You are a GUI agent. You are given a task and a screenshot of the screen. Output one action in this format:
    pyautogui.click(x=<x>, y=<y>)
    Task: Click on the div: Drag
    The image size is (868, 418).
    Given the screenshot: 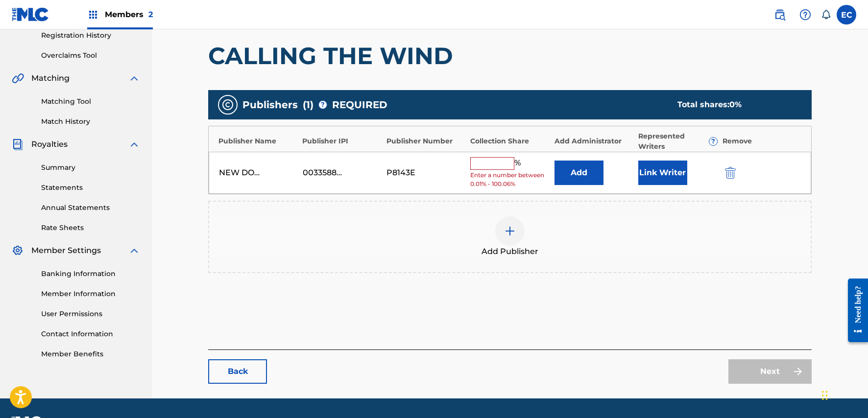 What is the action you would take?
    pyautogui.click(x=825, y=395)
    